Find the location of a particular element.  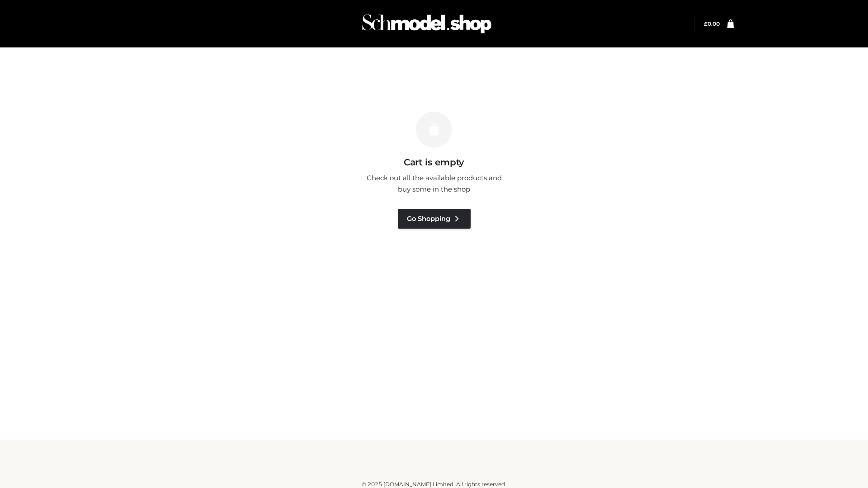

img: Schmodel Admin 964 is located at coordinates (426, 23).